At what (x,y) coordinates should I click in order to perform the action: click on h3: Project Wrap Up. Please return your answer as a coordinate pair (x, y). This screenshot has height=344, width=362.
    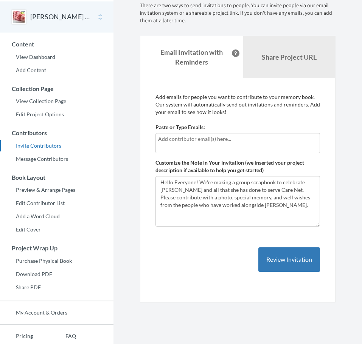
    Looking at the image, I should click on (57, 248).